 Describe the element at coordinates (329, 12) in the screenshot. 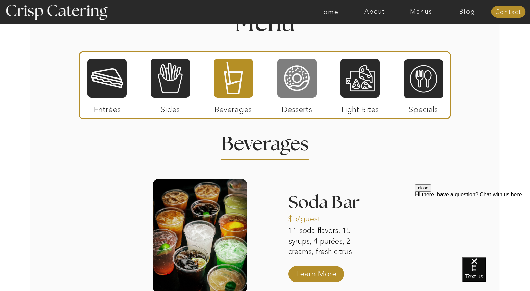

I see `nav: Home` at that location.